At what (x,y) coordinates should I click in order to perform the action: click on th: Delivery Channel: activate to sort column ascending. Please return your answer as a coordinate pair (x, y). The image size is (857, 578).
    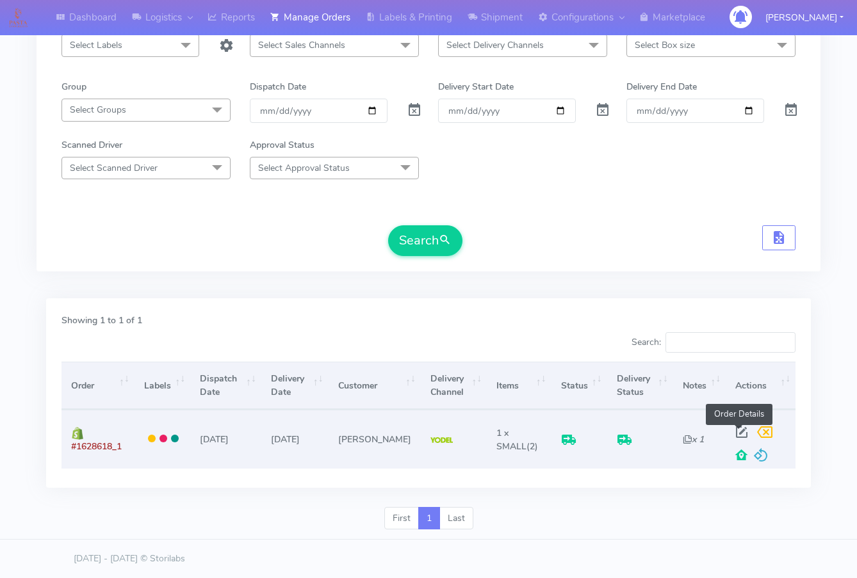
    Looking at the image, I should click on (453, 386).